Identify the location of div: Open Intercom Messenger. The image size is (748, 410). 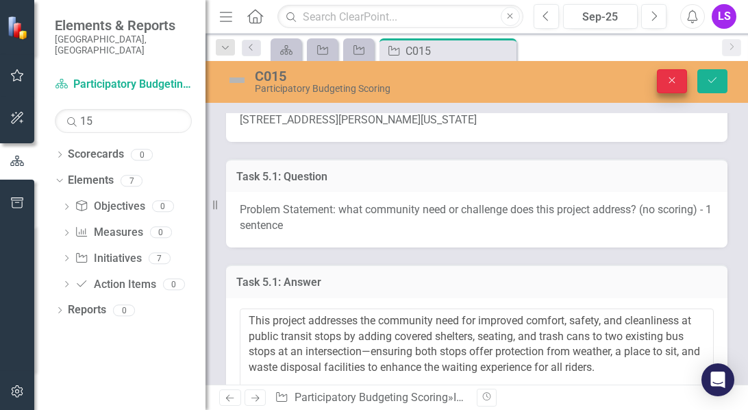
(718, 380).